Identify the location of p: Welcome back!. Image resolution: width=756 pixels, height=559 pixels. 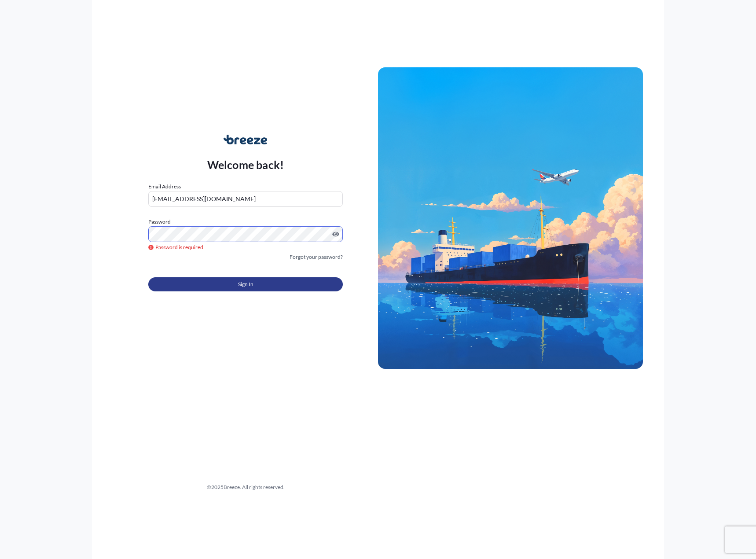
(245, 165).